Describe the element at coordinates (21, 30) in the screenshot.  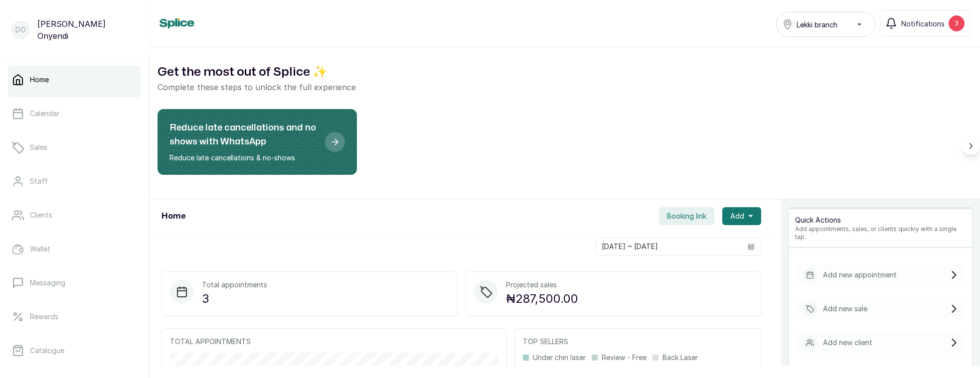
I see `p: DO` at that location.